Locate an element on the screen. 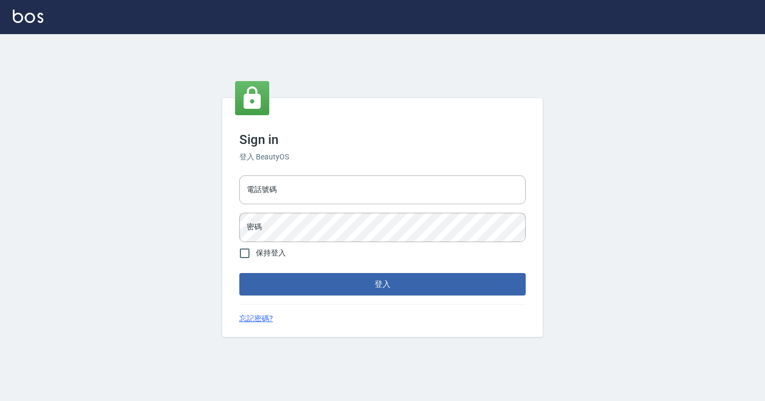 Image resolution: width=765 pixels, height=401 pixels. img: Logo is located at coordinates (28, 16).